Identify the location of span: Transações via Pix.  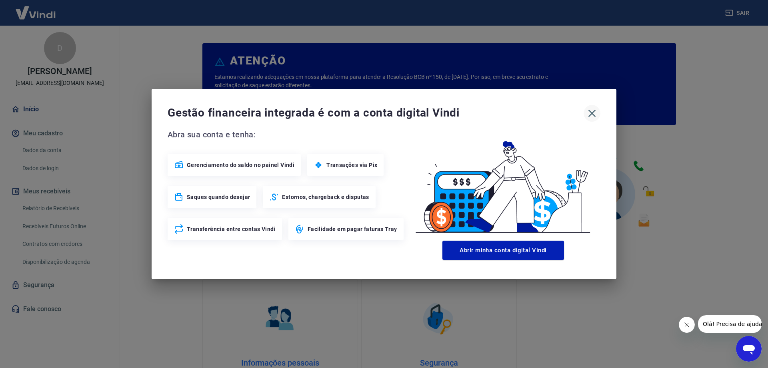
(352, 165).